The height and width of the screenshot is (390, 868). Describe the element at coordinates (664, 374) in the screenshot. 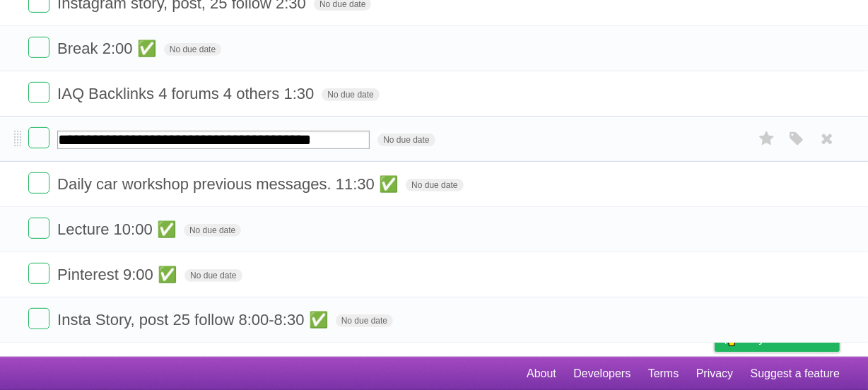

I see `a: Terms` at that location.